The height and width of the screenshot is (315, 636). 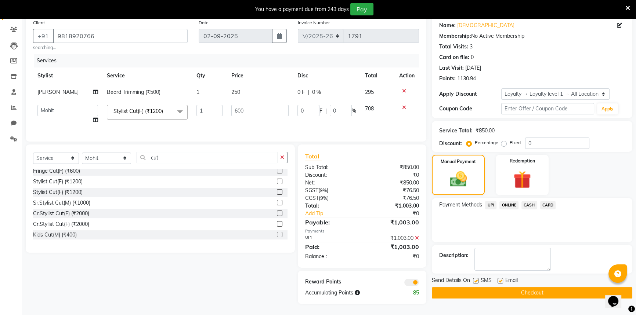 What do you see at coordinates (321, 111) in the screenshot?
I see `span: F` at bounding box center [321, 111].